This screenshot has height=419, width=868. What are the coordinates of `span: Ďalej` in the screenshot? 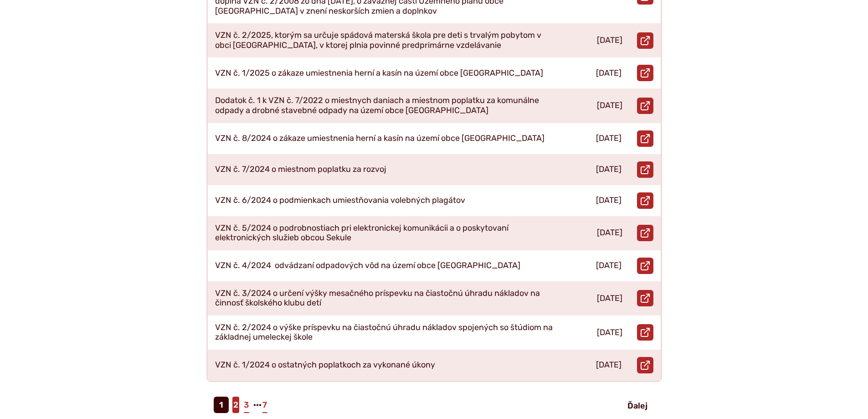 It's located at (638, 406).